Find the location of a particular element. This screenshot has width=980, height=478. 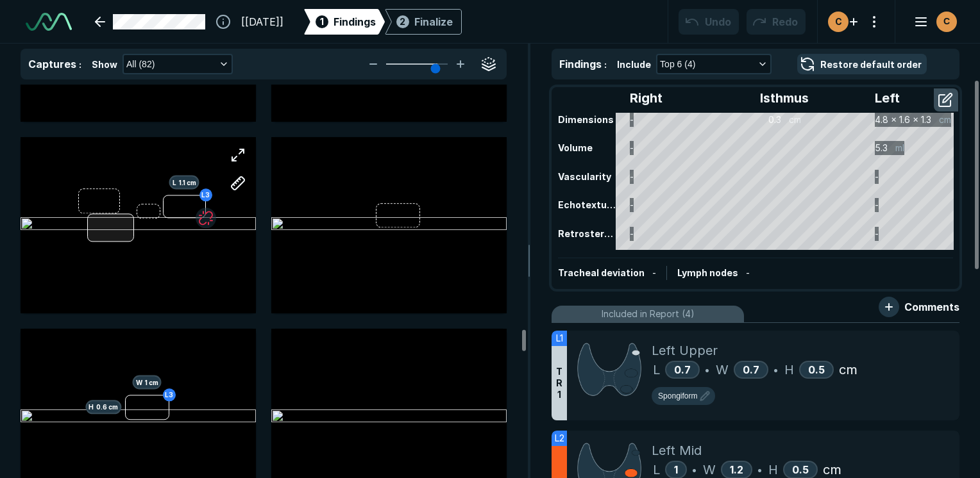

img: wYmYsoAAAAGSURBVAMA9UsDBSBSSJYAAAAASUVORK5CYII= is located at coordinates (610, 369).